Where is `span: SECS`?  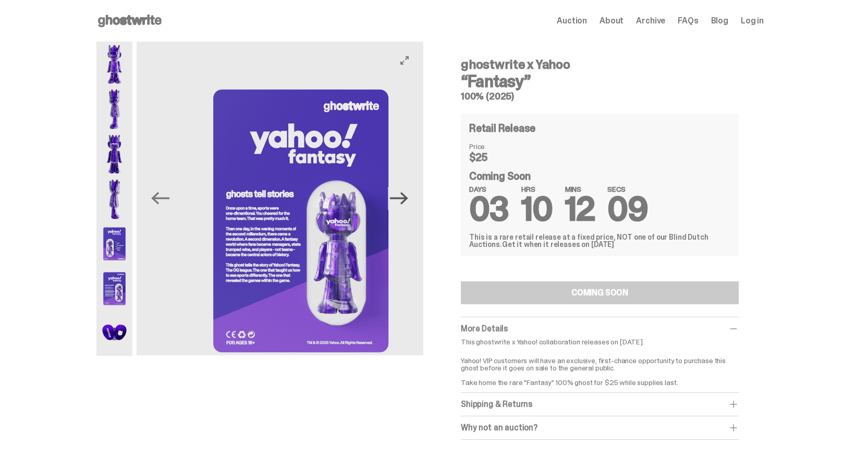
span: SECS is located at coordinates (627, 189).